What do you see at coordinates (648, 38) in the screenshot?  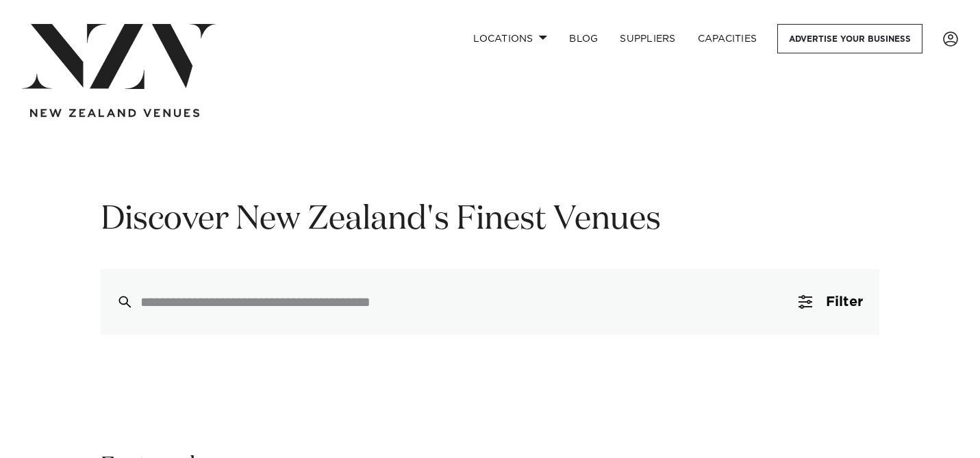 I see `a: SUPPLIERS` at bounding box center [648, 38].